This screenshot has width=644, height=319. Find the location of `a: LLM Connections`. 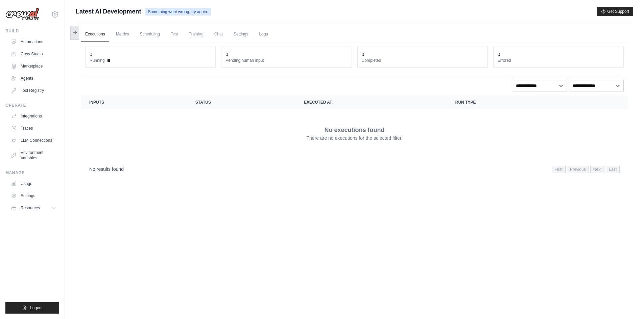

a: LLM Connections is located at coordinates (34, 140).